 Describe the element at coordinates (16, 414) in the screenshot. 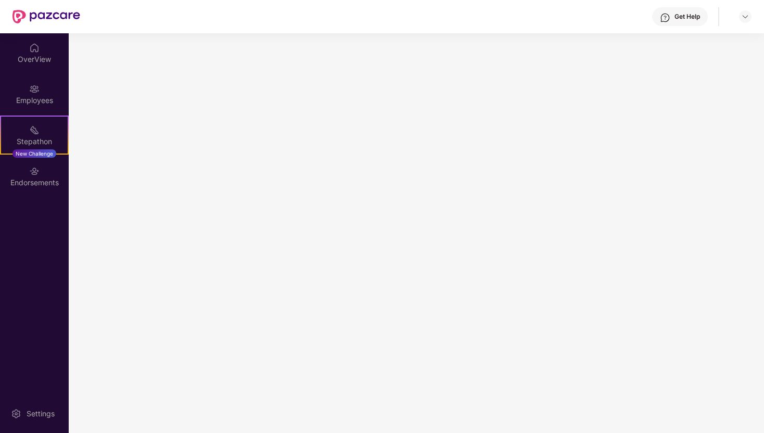

I see `img: svg+xml;base64,PHN2ZyBpZD0iU2V0dGluZy0yMHgyMCIgeG1sbnM9Imh0dHA6Ly93d3cudzMub3JnLzIwMDAvc3ZnIiB3aW...` at that location.